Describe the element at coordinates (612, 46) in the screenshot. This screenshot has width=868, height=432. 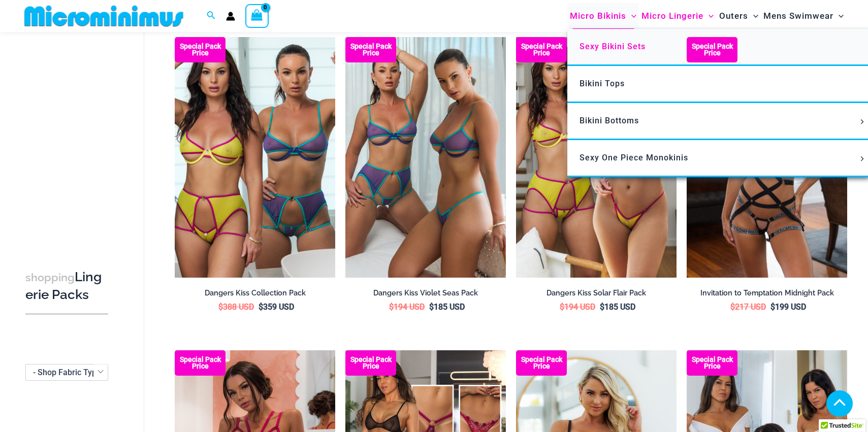
I see `span: Sexy Bikini Sets` at that location.